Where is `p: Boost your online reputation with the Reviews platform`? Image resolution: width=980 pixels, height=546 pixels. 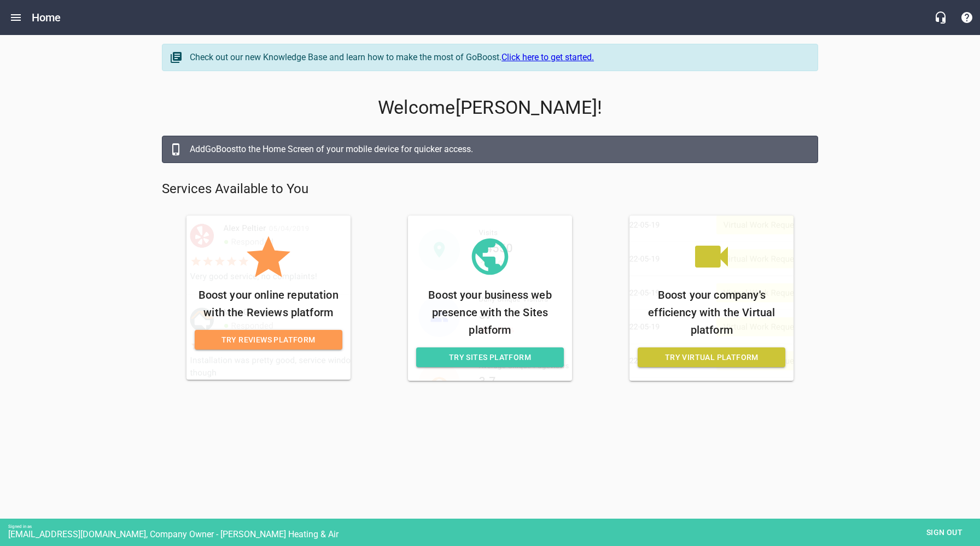 p: Boost your online reputation with the Reviews platform is located at coordinates (269, 304).